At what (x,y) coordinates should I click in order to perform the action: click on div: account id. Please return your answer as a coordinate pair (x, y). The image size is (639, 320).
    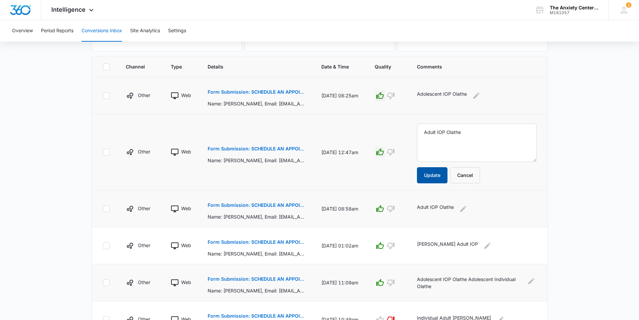
    Looking at the image, I should click on (575, 13).